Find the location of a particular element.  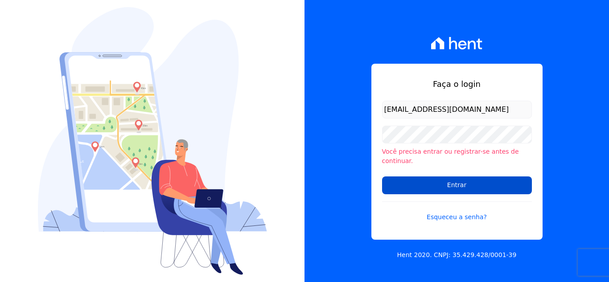

p: Hent 2020. CNPJ: 35.429.428/0001-39 is located at coordinates (457, 255).